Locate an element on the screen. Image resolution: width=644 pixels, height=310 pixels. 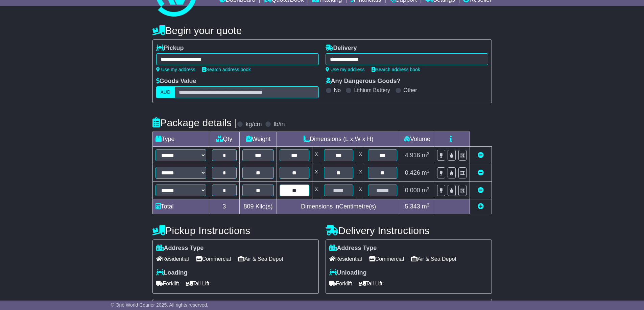
h4: Begin your quote is located at coordinates (322, 30).